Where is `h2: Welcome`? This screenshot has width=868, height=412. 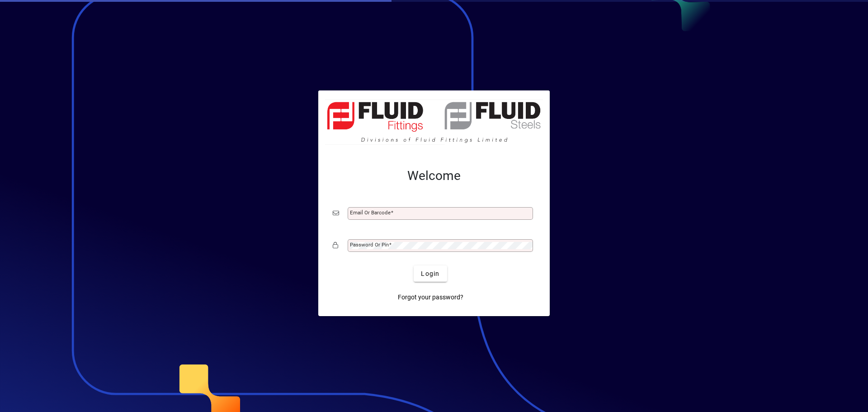
h2: Welcome is located at coordinates (434, 176).